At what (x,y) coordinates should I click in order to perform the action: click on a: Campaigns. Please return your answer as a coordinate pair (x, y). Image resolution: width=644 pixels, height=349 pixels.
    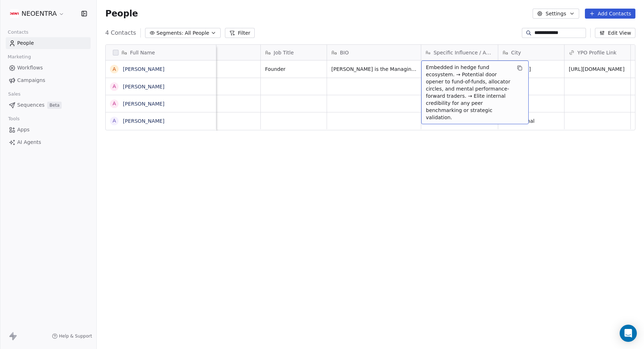
    Looking at the image, I should click on (48, 80).